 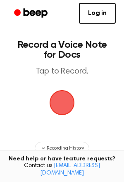 What do you see at coordinates (62, 102) in the screenshot?
I see `img: Beep Logo` at bounding box center [62, 102].